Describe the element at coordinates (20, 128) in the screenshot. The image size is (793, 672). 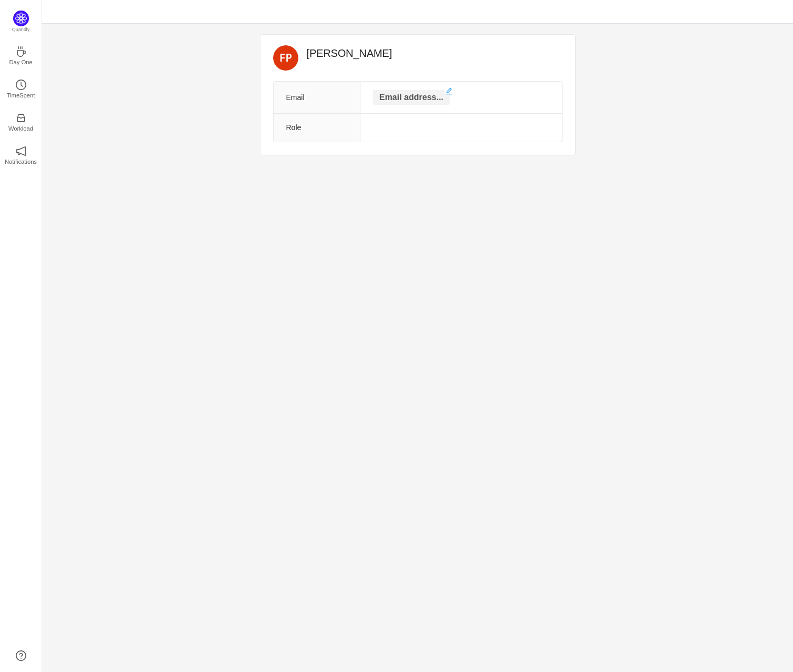
I see `p: Workload` at that location.